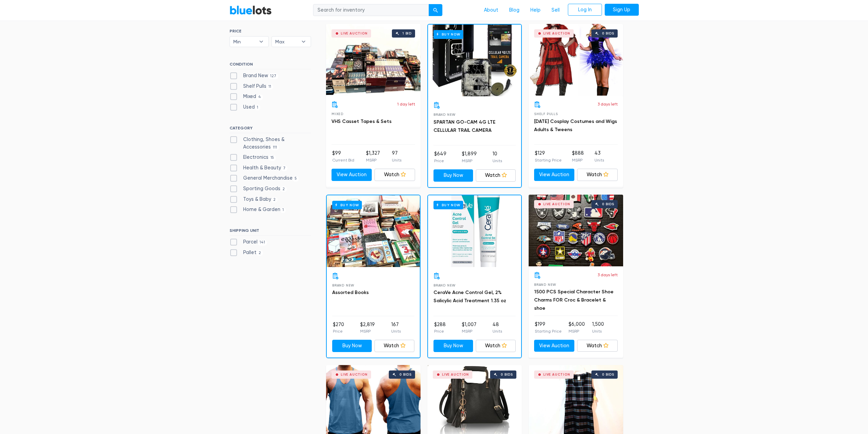 Image resolution: width=868 pixels, height=434 pixels. Describe the element at coordinates (514, 10) in the screenshot. I see `a: Blog` at that location.